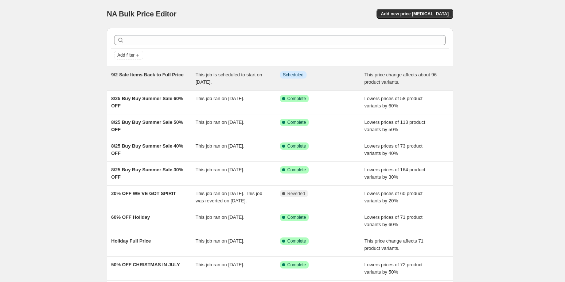 The width and height of the screenshot is (565, 282). I want to click on span: NA Bulk Price Editor, so click(142, 14).